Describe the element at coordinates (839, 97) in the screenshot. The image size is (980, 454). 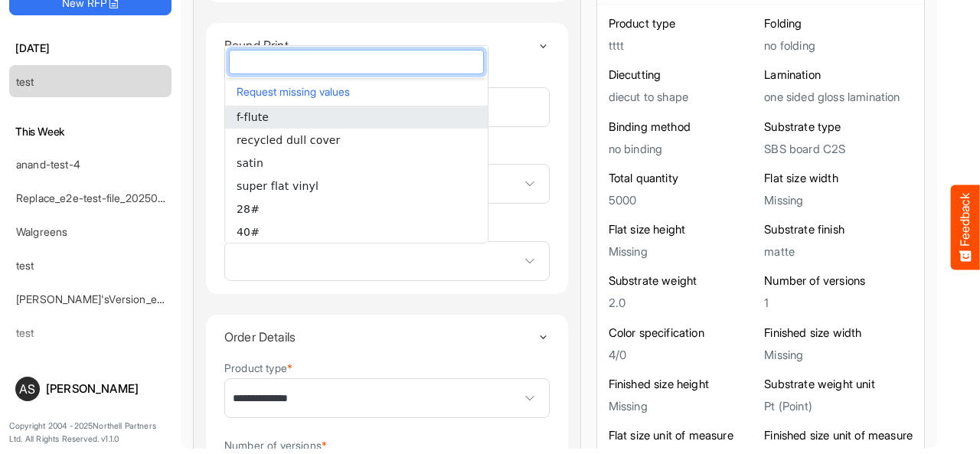
I see `h5: one sided gloss lamination` at that location.